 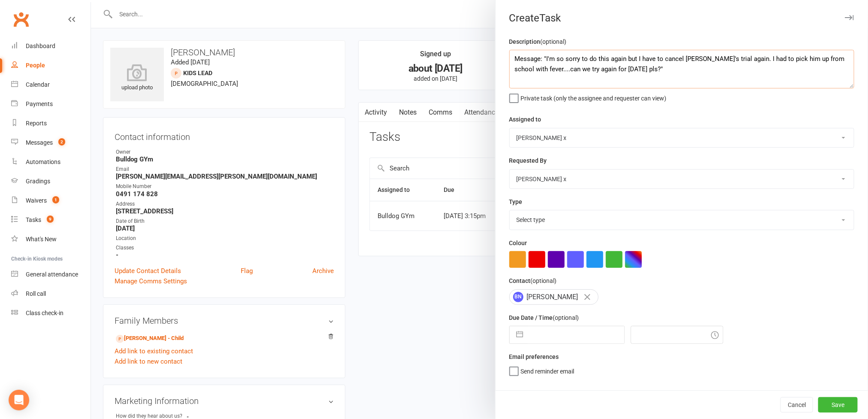 I want to click on span: 1, so click(x=56, y=199).